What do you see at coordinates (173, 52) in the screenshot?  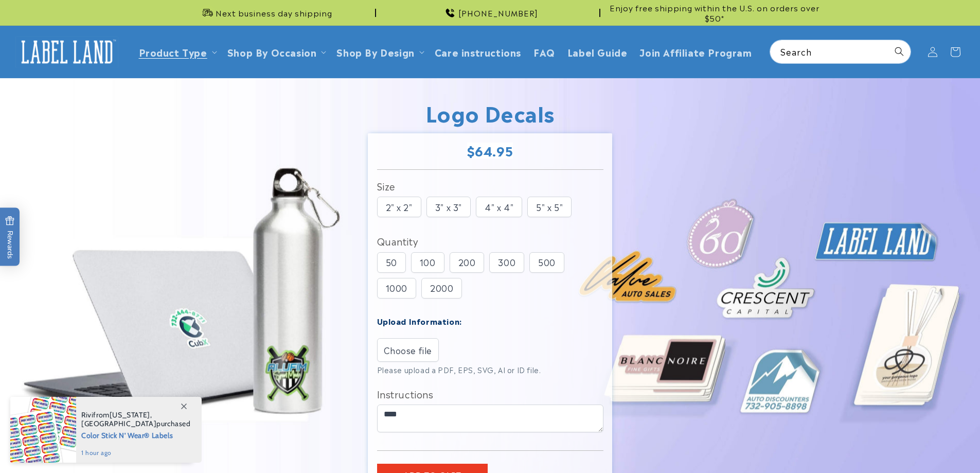 I see `a: Product Type` at bounding box center [173, 52].